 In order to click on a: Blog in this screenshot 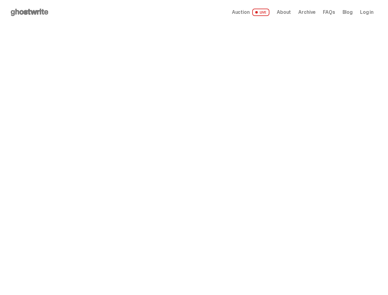, I will do `click(348, 12)`.